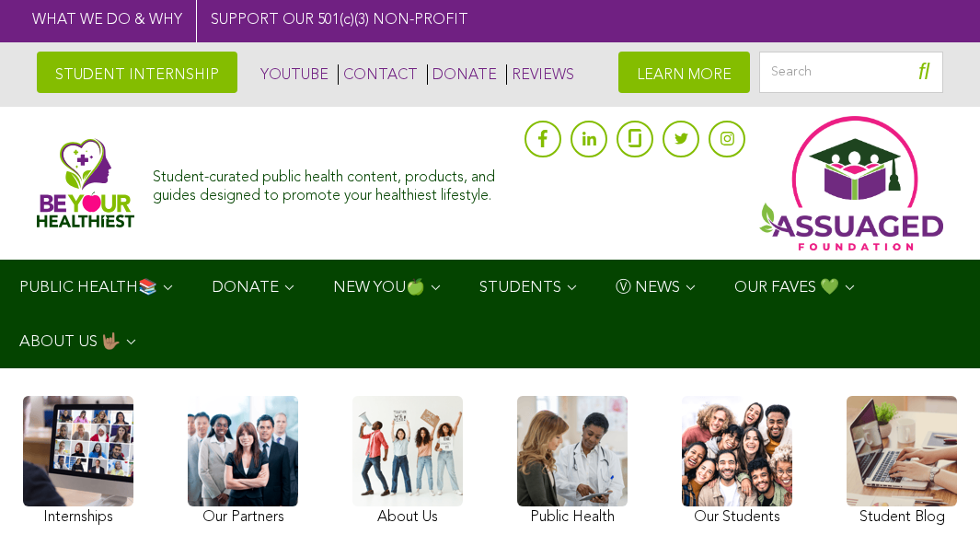 This screenshot has width=980, height=546. Describe the element at coordinates (540, 74) in the screenshot. I see `a: REVIEWS` at that location.